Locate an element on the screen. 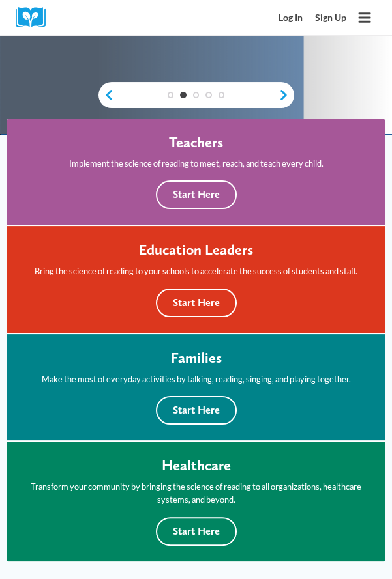  button: Open menu is located at coordinates (365, 18).